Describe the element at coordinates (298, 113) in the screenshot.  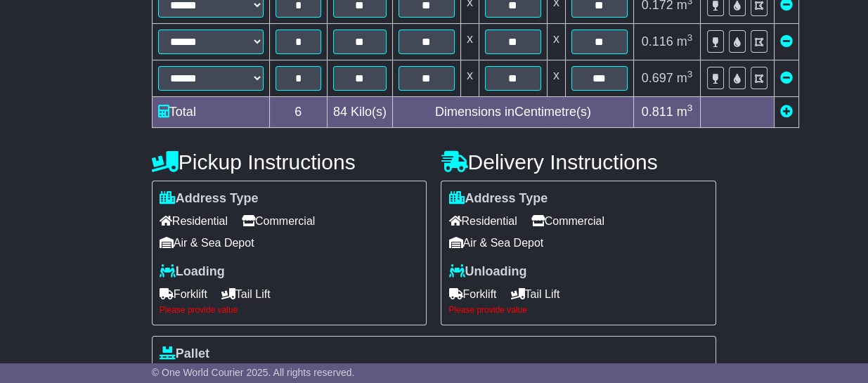
I see `td: 6` at that location.